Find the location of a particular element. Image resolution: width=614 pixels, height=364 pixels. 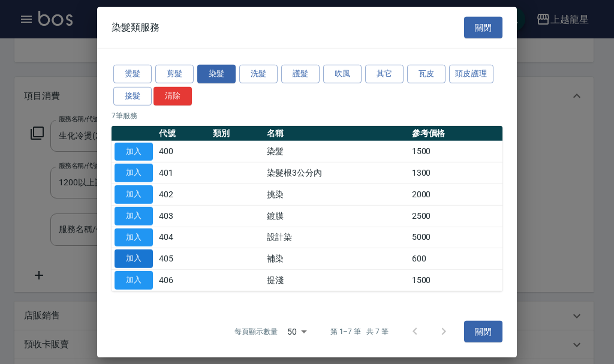

p: 第 1–7 筆 共 7 筆 is located at coordinates (359, 331).